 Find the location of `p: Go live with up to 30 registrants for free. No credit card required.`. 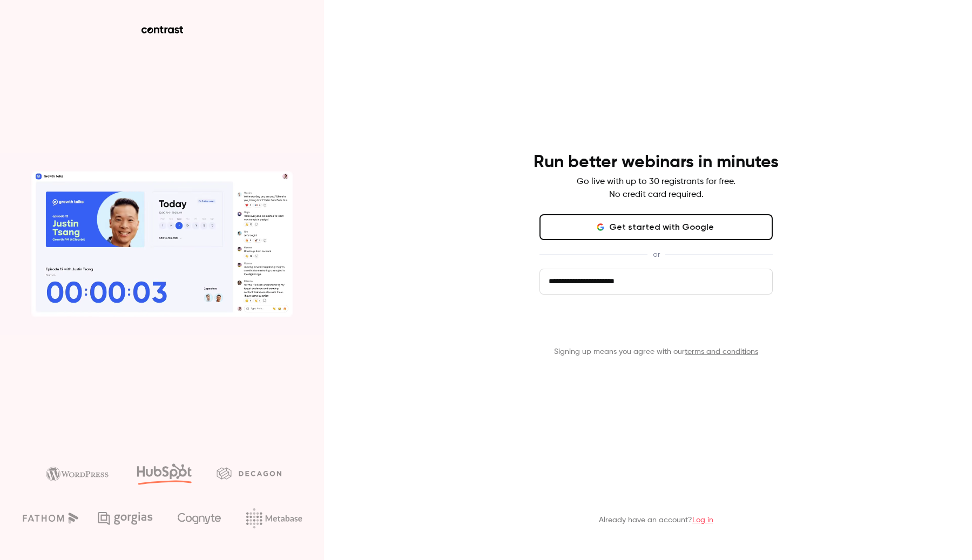

p: Go live with up to 30 registrants for free. No credit card required. is located at coordinates (656, 188).